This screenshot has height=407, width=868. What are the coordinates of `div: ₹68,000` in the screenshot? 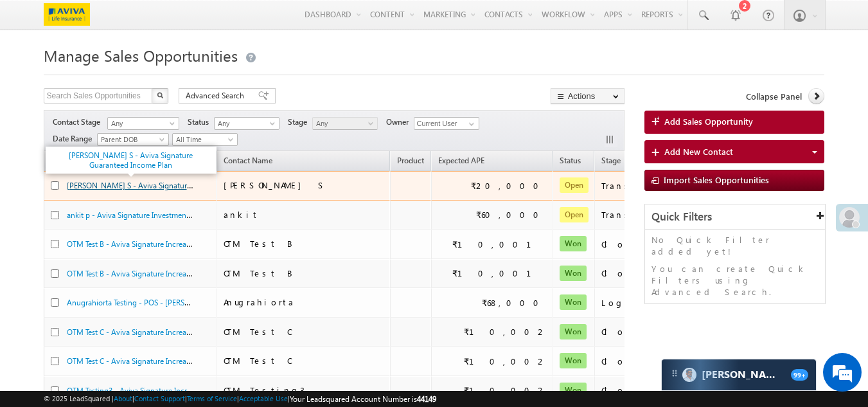 It's located at (514, 303).